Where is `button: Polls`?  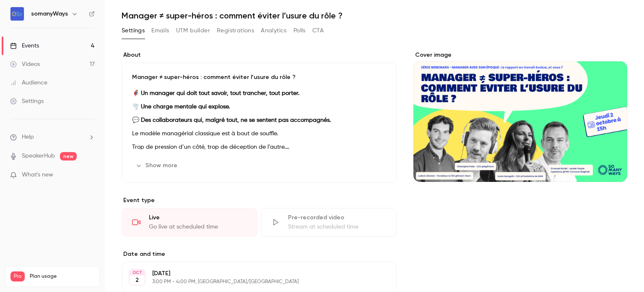 button: Polls is located at coordinates (299, 31).